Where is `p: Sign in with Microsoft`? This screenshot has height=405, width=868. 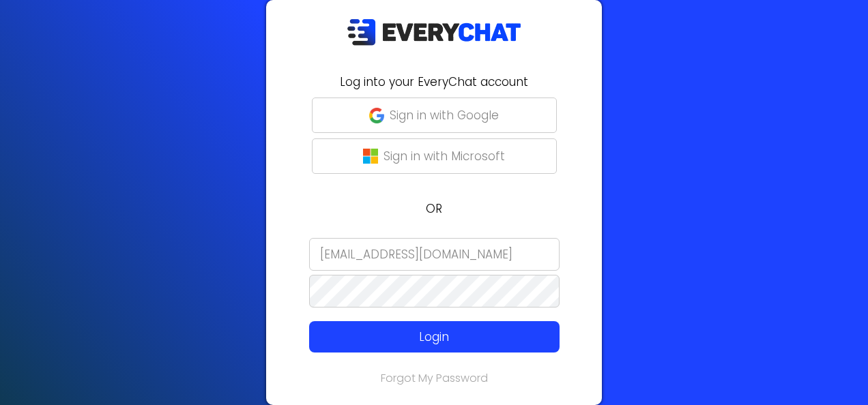
p: Sign in with Microsoft is located at coordinates (444, 156).